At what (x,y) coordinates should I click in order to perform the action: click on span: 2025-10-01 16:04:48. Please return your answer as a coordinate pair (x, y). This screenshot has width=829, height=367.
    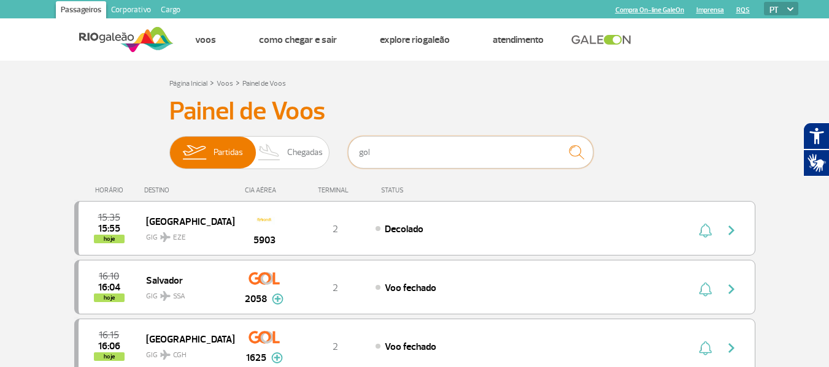
    Looking at the image, I should click on (109, 288).